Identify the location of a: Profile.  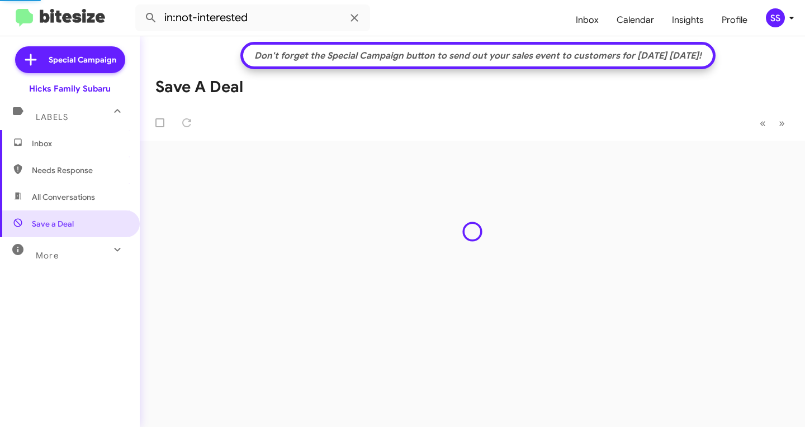
(734, 20).